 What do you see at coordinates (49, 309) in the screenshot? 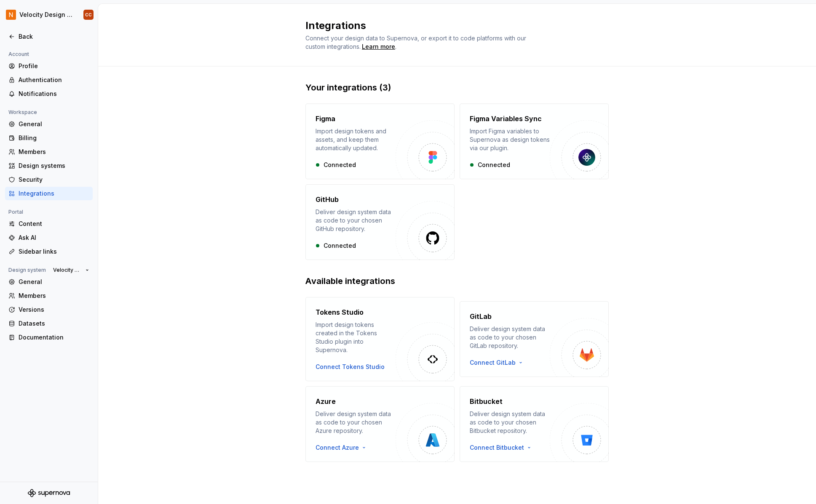
I see `a: Versions` at bounding box center [49, 309].